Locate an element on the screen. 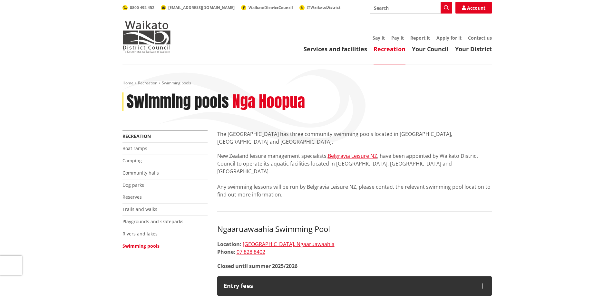  strong: Closed until summer 2025/2026 is located at coordinates (257, 266).